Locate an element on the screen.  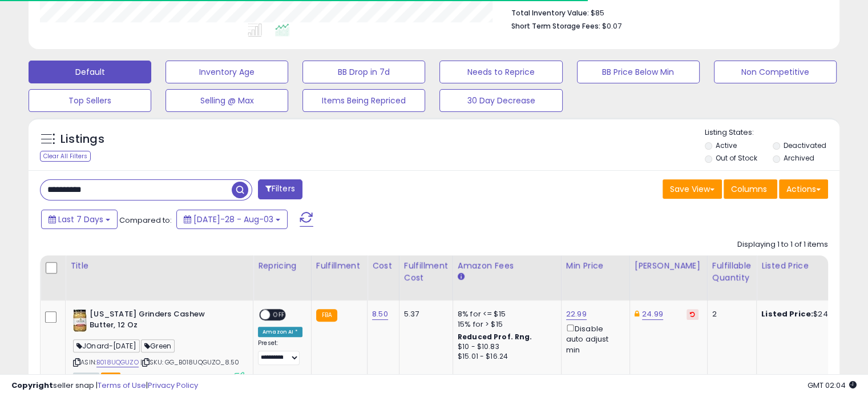
span: Compared to: is located at coordinates (145, 220).